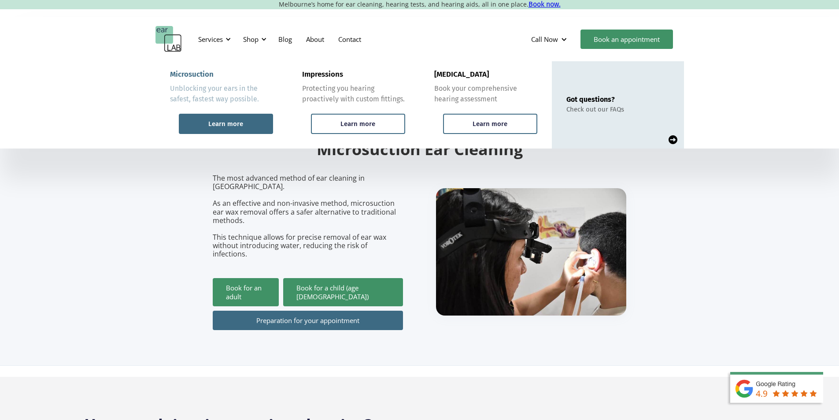 Image resolution: width=839 pixels, height=420 pixels. Describe the element at coordinates (246, 292) in the screenshot. I see `a: Book for an adult` at that location.